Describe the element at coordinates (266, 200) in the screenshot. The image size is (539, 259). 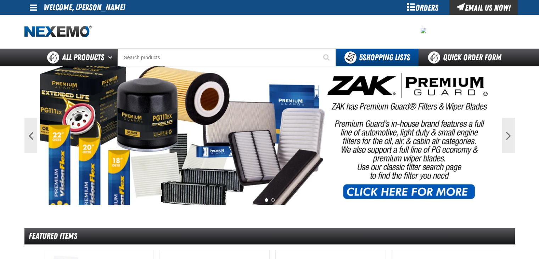
I see `button: 1 of 2` at that location.